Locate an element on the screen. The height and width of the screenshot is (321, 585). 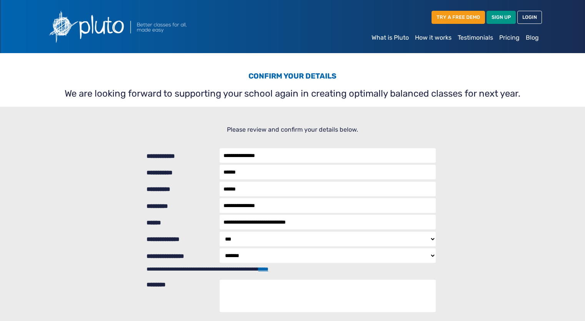
a: Testimonials is located at coordinates (476, 38).